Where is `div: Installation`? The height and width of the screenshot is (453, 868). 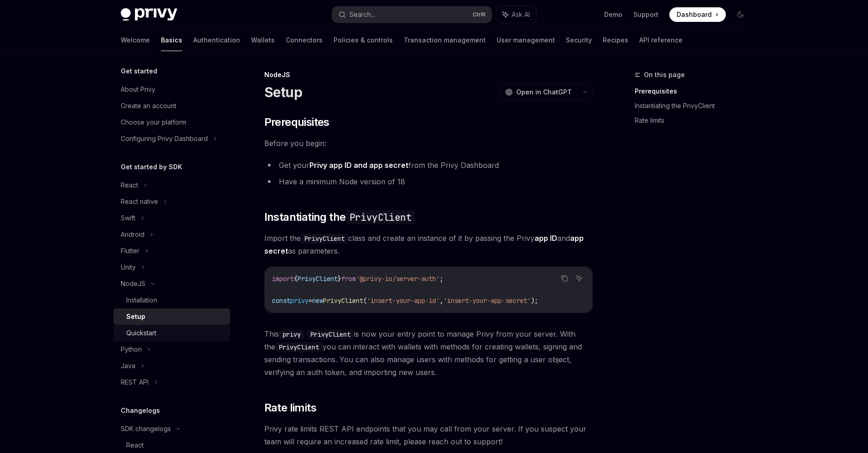
div: Installation is located at coordinates (142, 300).